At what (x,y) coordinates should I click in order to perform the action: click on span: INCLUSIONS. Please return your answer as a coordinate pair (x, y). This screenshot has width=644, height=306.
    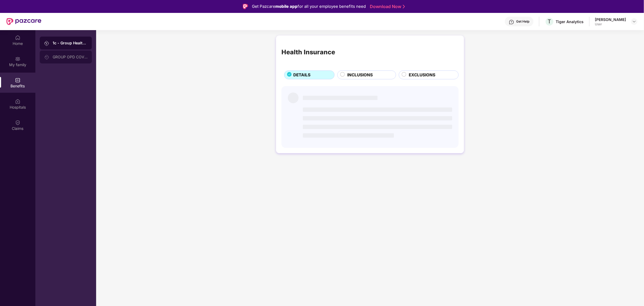
    Looking at the image, I should click on (360, 75).